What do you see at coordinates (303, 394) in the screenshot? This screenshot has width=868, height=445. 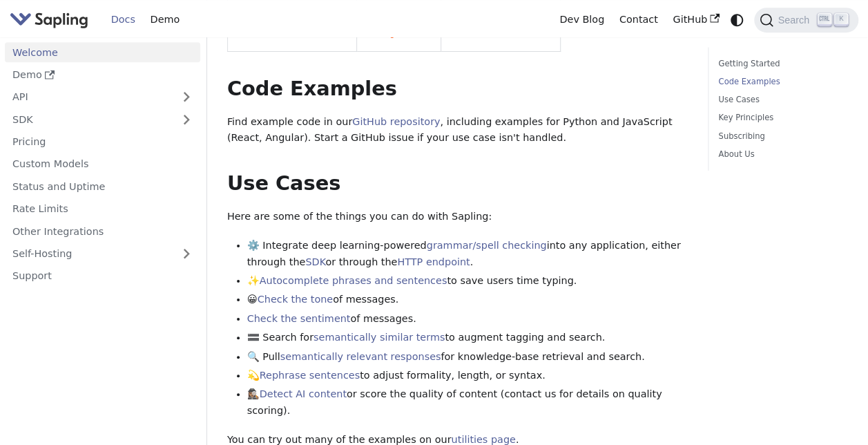 I see `a: Detect AI content` at bounding box center [303, 394].